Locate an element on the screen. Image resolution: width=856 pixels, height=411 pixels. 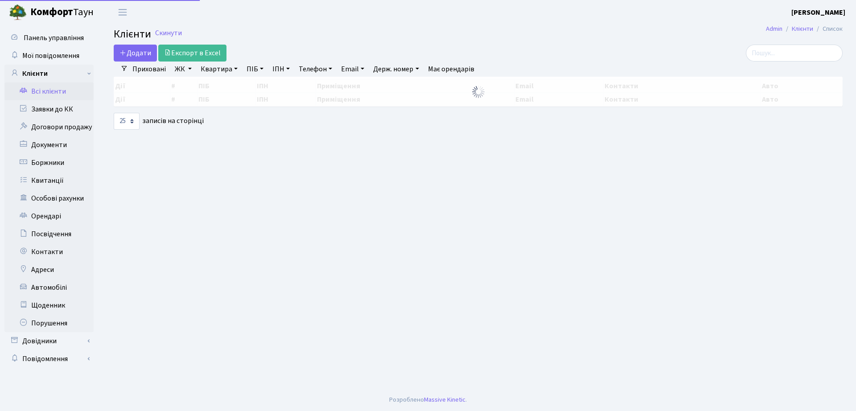
label: записів на сторінці is located at coordinates (159, 121).